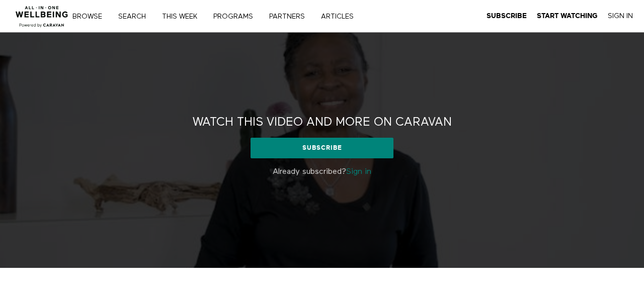 Image resolution: width=644 pixels, height=294 pixels. I want to click on a: Sign In, so click(620, 16).